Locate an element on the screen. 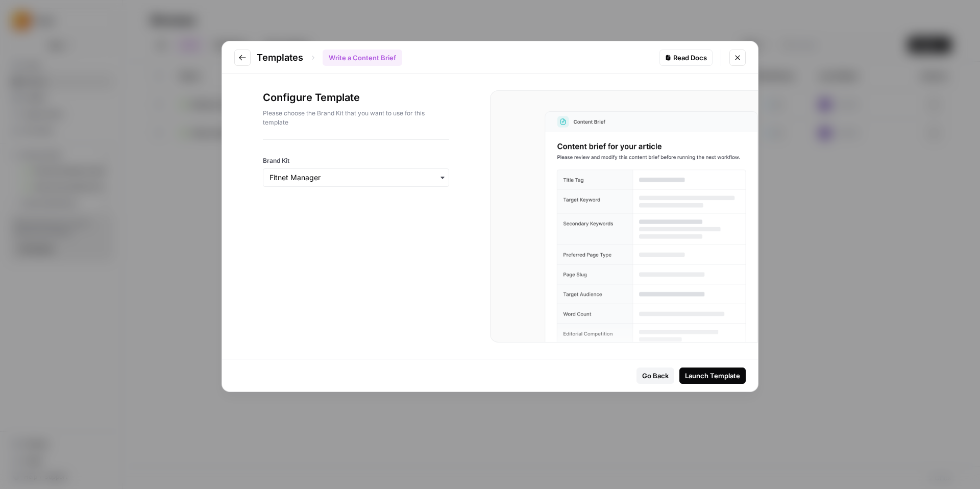  div: Configure Template is located at coordinates (356, 115).